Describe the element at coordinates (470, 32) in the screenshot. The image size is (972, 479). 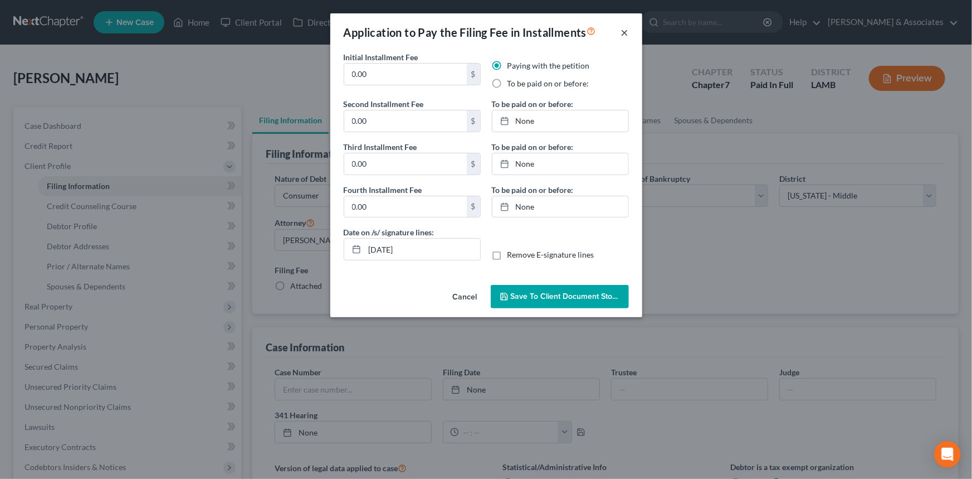
I see `div: Application to Pay the Filing Fee in Installments` at that location.